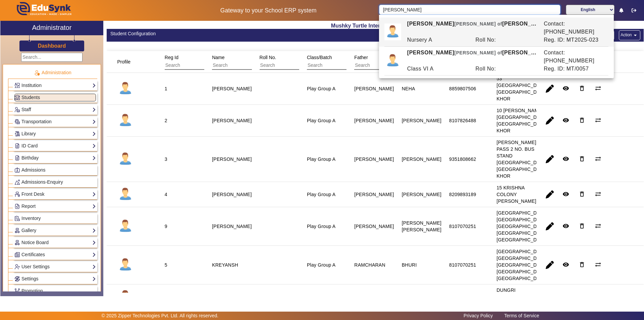 The width and height of the screenshot is (644, 320). What do you see at coordinates (52, 28) in the screenshot?
I see `a: Administrator` at bounding box center [52, 28].